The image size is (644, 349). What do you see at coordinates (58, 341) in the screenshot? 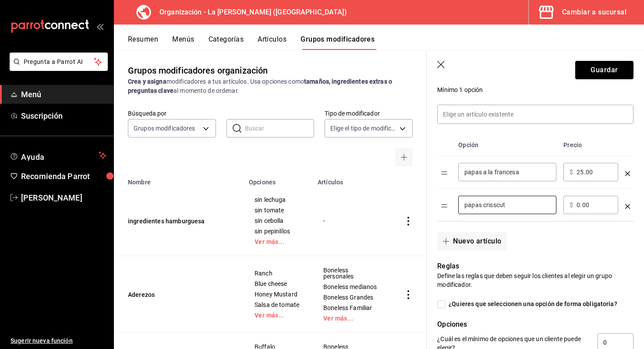
I see `span: Sugerir nueva función` at bounding box center [58, 341].